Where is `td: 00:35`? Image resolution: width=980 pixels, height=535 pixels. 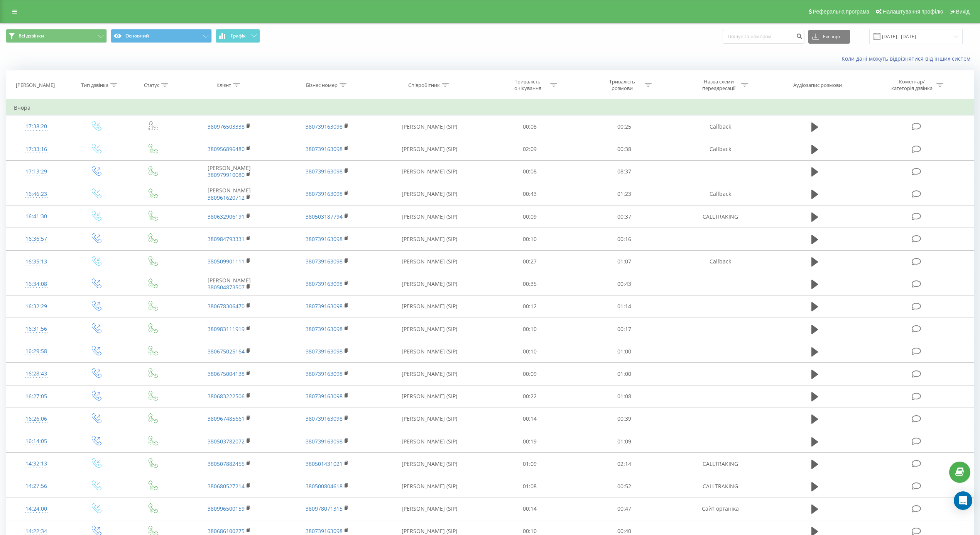 td: 00:35 is located at coordinates (530, 284).